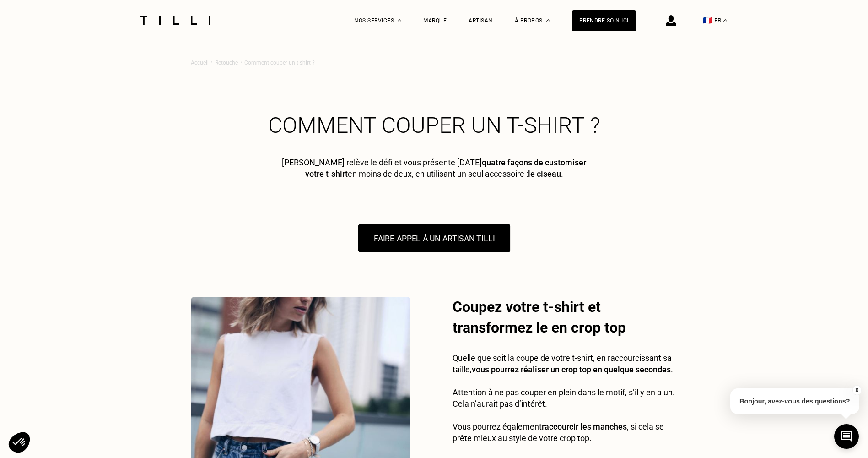 The width and height of the screenshot is (868, 458). What do you see at coordinates (562, 364) in the screenshot?
I see `span: Quelle que soit la coupe de votre t-shirt, en raccourcissant sa taille,` at bounding box center [562, 364].